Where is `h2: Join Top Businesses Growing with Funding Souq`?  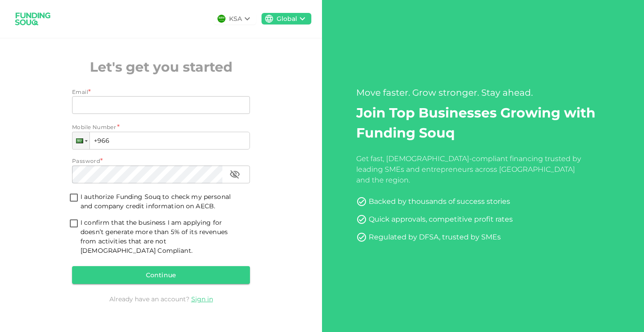 h2: Join Top Businesses Growing with Funding Souq is located at coordinates (483, 122).